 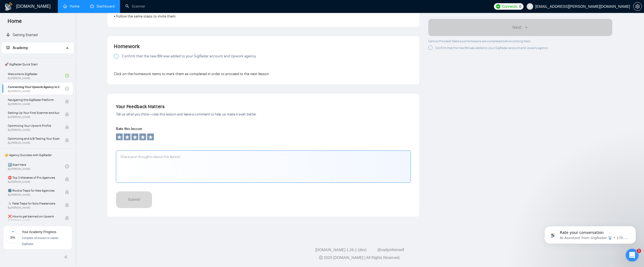 What do you see at coordinates (15, 23) in the screenshot?
I see `span: Home` at bounding box center [15, 23].